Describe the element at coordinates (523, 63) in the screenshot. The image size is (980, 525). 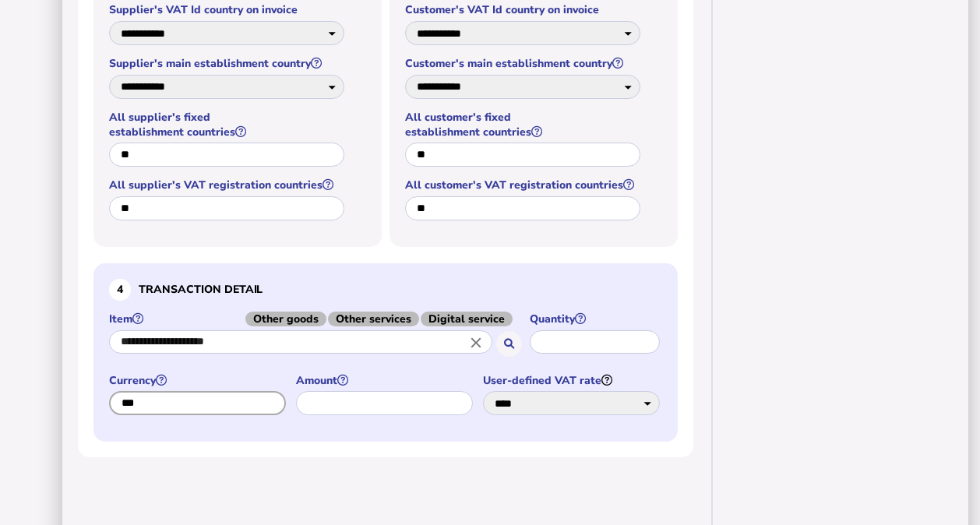
I see `label: Customer's main establishment country` at that location.